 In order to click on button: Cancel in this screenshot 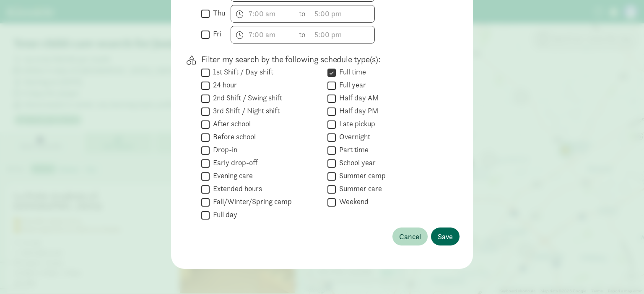, I will do `click(410, 236)`.